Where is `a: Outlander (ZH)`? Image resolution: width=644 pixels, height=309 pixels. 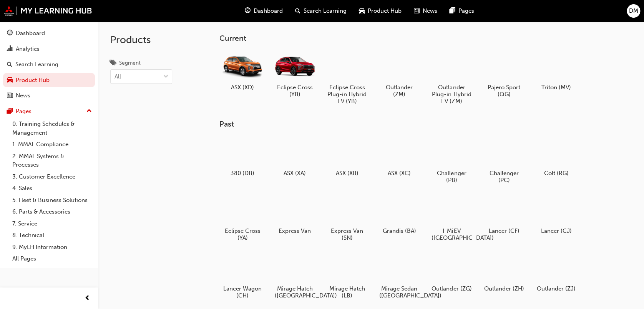
a: Outlander (ZH) is located at coordinates (504, 273).